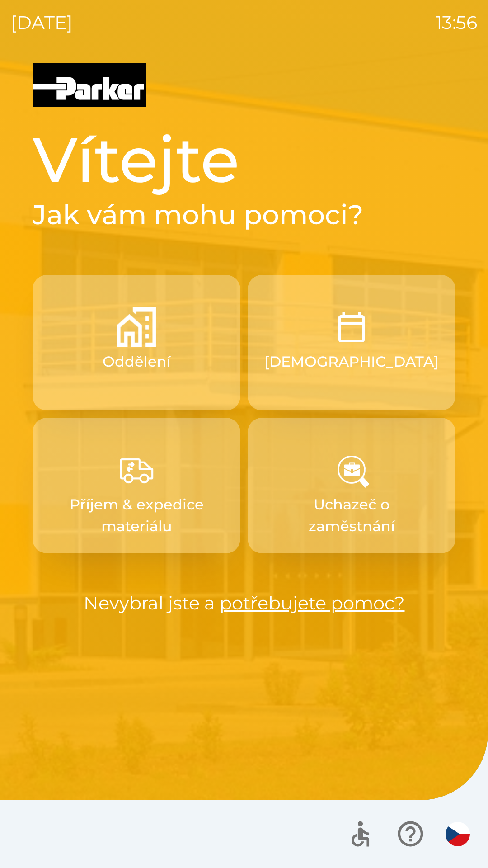 The height and width of the screenshot is (868, 488). What do you see at coordinates (244, 160) in the screenshot?
I see `h1: Vítejte` at bounding box center [244, 160].